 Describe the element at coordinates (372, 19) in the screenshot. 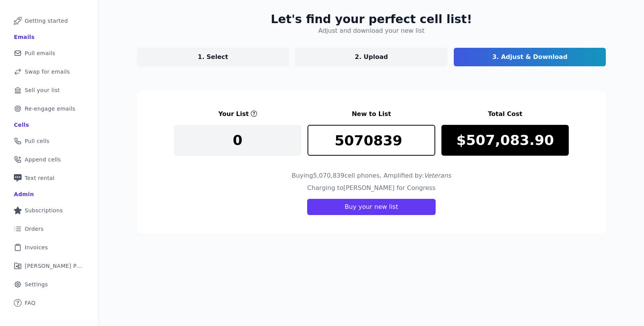

I see `h2: Let's find your perfect cell list!` at that location.